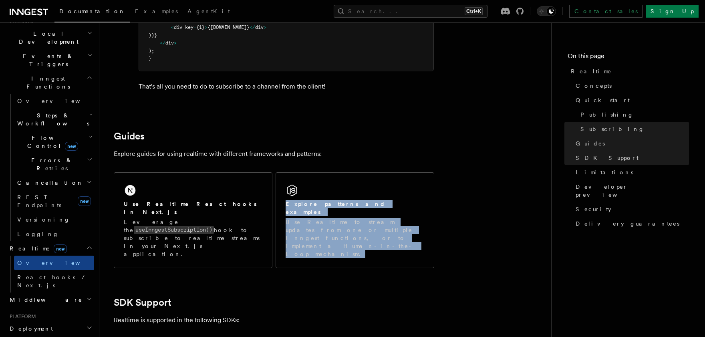  What do you see at coordinates (156, 12) in the screenshot?
I see `a: Examples` at bounding box center [156, 12].